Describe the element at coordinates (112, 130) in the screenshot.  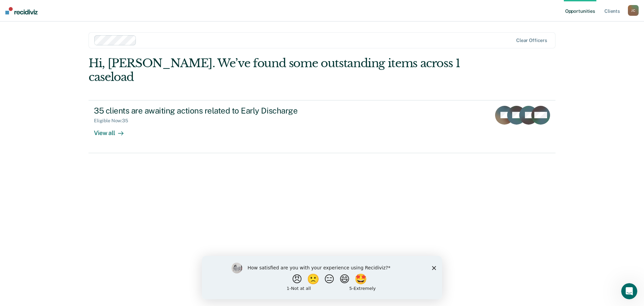
I see `div: View all` at that location.